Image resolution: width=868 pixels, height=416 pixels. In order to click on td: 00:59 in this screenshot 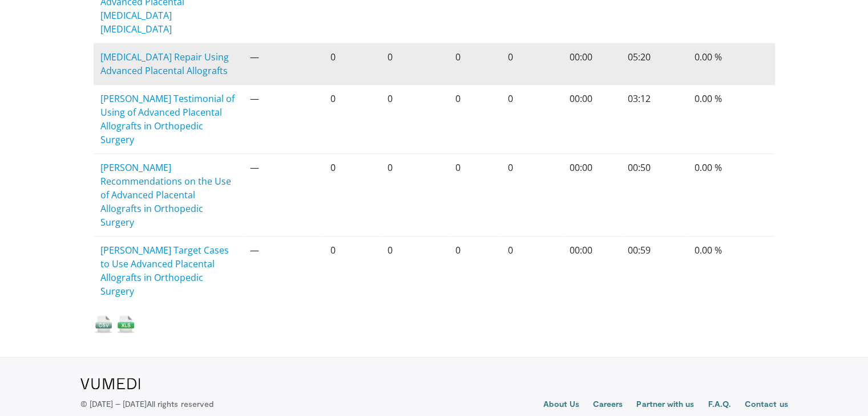, I will do `click(654, 271)`.